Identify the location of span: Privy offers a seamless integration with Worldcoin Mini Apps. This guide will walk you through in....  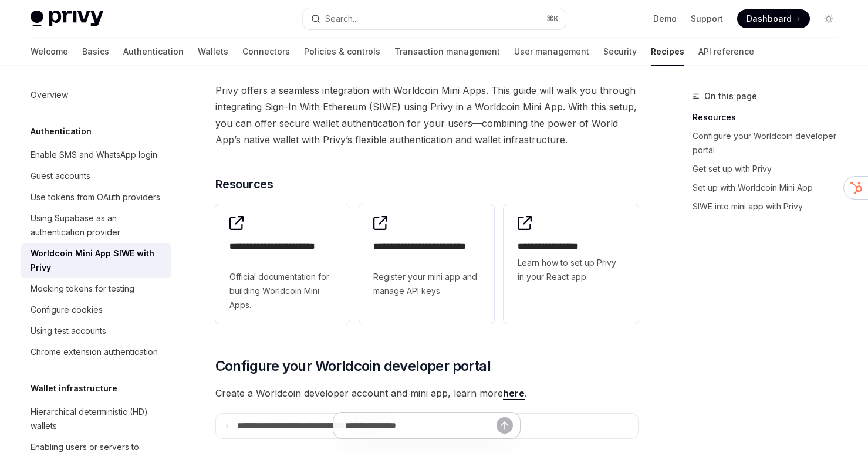
(427, 115).